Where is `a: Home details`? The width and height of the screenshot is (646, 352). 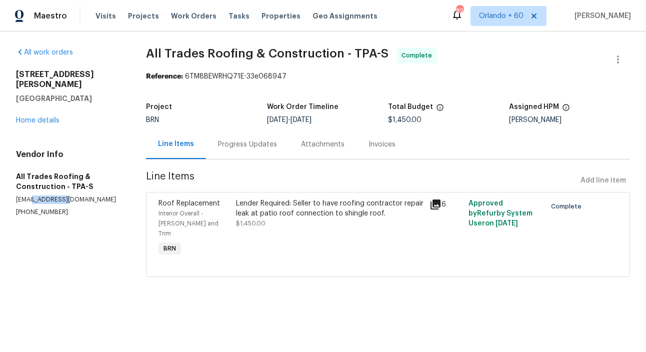 a: Home details is located at coordinates (37, 120).